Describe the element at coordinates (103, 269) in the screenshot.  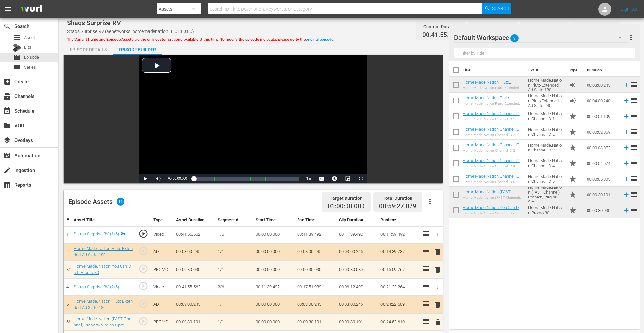
I see `a: Home.Made.Nation You Can Do It Promo 30` at that location.